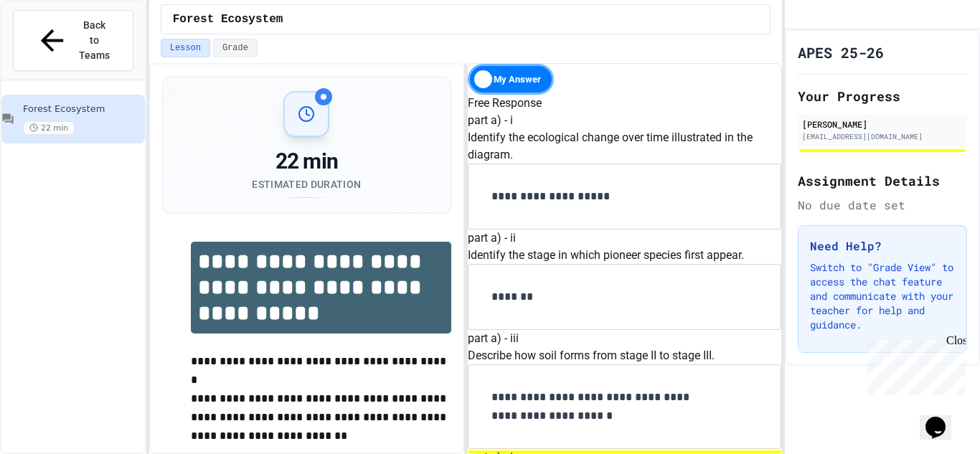 The height and width of the screenshot is (454, 980). Describe the element at coordinates (53, 48) in the screenshot. I see `div: Chat with us now!Close` at that location.